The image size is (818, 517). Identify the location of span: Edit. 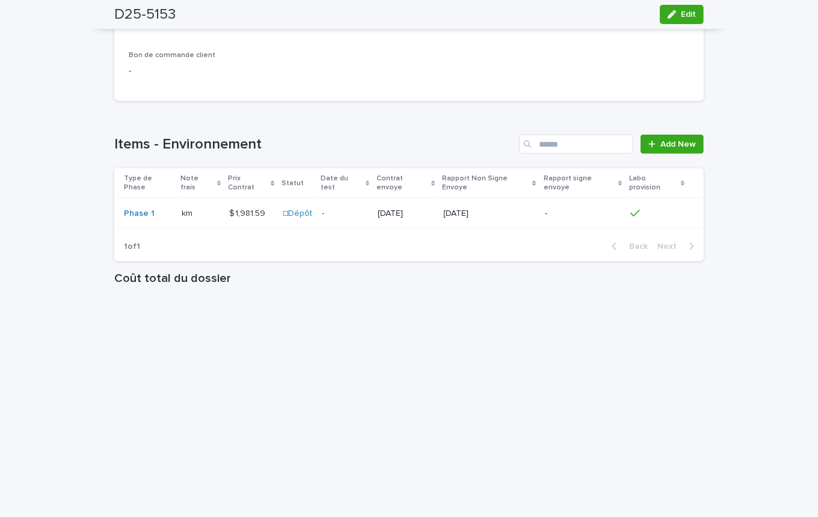
(688, 14).